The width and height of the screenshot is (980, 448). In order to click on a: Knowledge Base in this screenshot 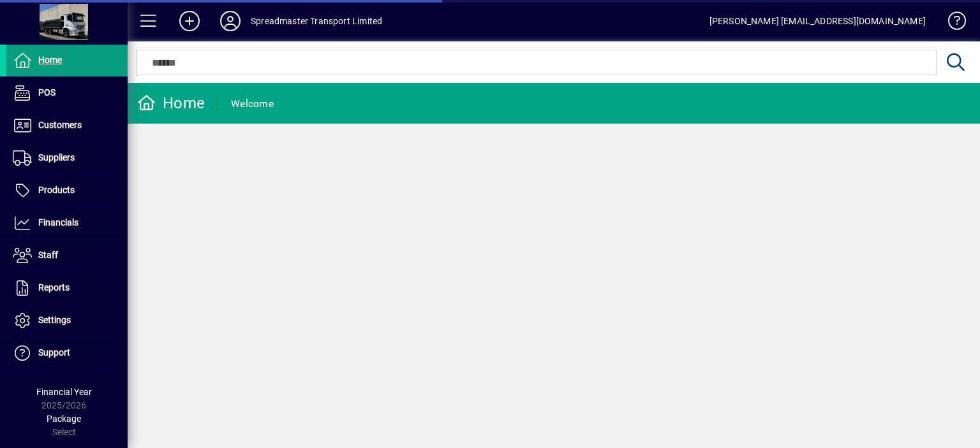, I will do `click(951, 23)`.